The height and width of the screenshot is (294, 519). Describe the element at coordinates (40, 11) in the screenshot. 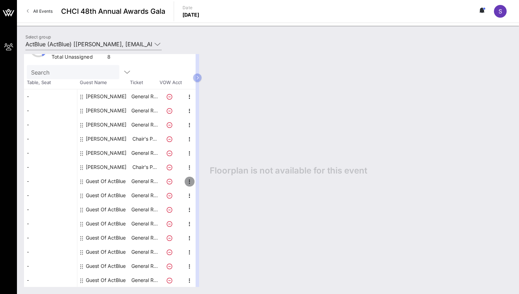

I see `a: All Events` at that location.